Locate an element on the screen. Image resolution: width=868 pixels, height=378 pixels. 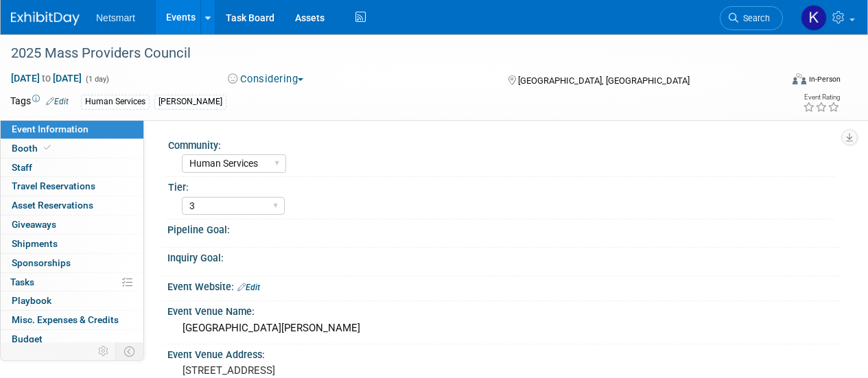
img: ExhibitDay is located at coordinates (45, 18).